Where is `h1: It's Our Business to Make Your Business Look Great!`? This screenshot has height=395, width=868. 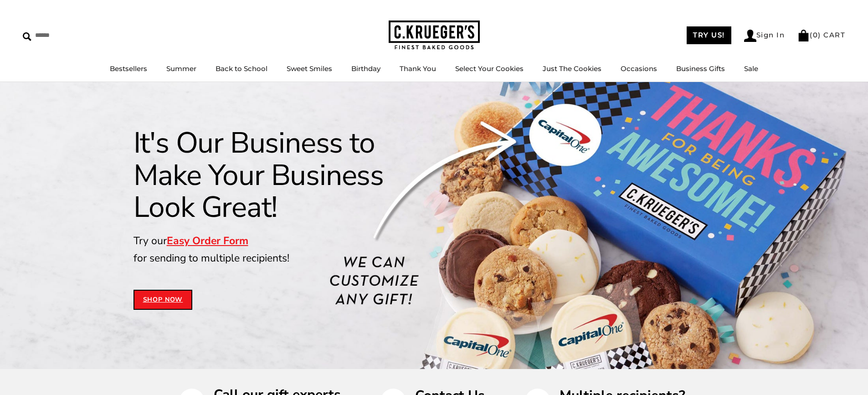 h1: It's Our Business to Make Your Business Look Great! is located at coordinates (278, 175).